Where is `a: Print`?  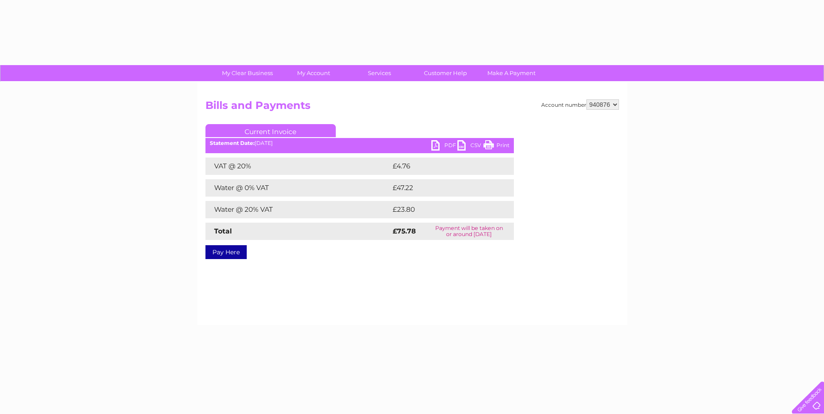 a: Print is located at coordinates (496, 146).